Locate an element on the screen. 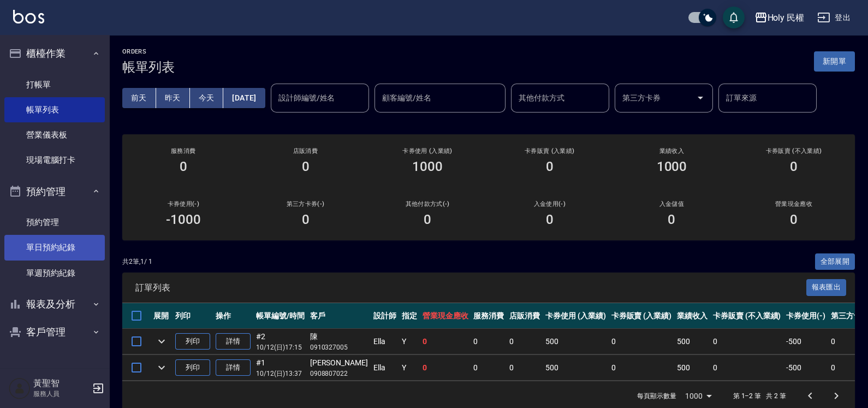 This screenshot has height=408, width=868. td: #1 is located at coordinates (280, 368).